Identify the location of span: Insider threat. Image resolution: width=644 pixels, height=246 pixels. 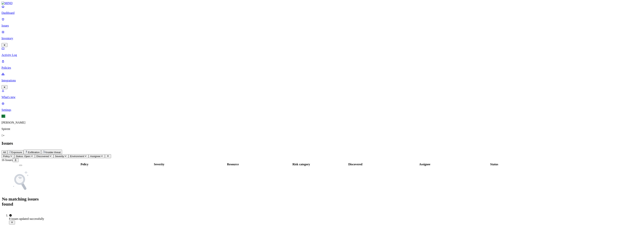
(53, 152).